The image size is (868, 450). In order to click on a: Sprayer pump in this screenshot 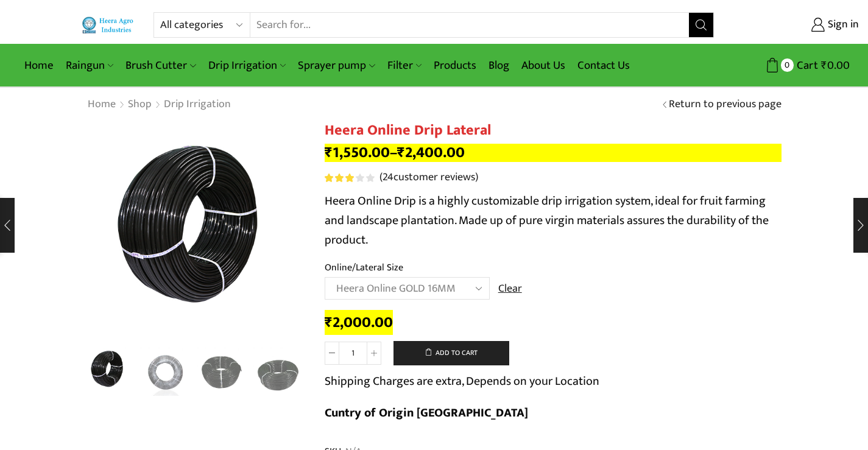, I will do `click(337, 65)`.